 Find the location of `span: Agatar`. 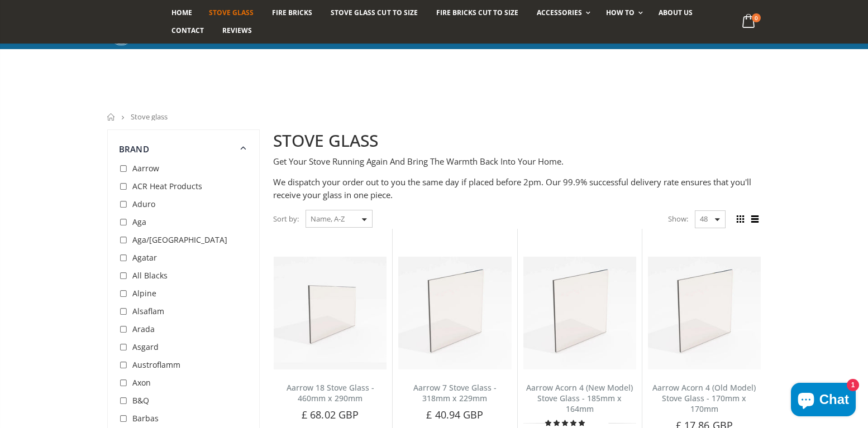

span: Agatar is located at coordinates (145, 257).